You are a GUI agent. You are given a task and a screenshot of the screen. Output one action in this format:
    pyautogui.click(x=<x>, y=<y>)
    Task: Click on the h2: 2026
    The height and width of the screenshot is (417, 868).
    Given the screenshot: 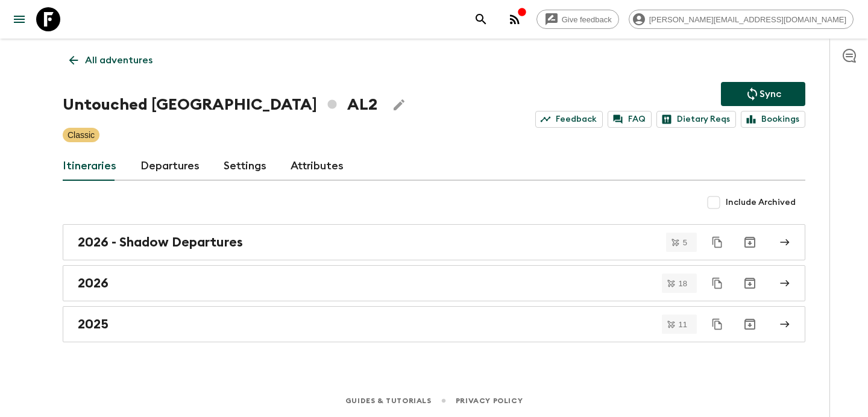 What is the action you would take?
    pyautogui.click(x=93, y=283)
    